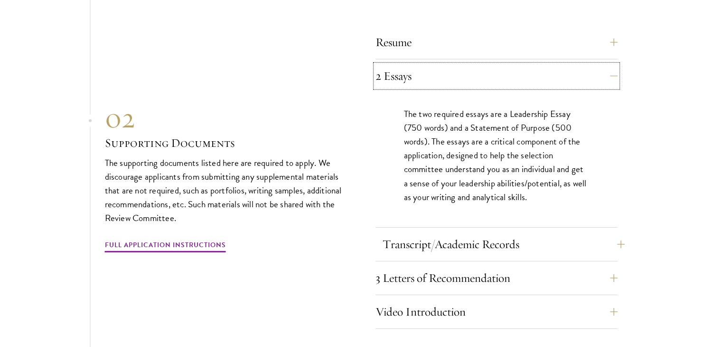  I want to click on p: The two required essays are a Leadership Essay (750 words) and a Statement of Purpose (500 words)..., so click(497, 155).